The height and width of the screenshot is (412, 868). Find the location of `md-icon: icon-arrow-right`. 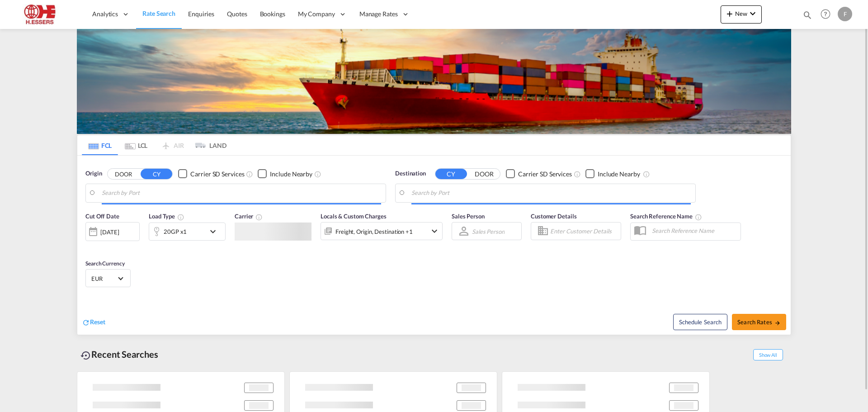

md-icon: icon-arrow-right is located at coordinates (778, 323).